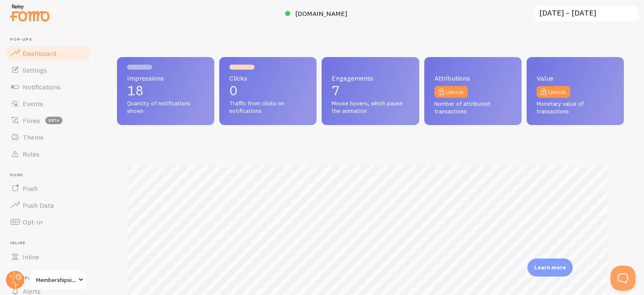 This screenshot has width=644, height=295. What do you see at coordinates (48, 53) in the screenshot?
I see `a: Dashboard` at bounding box center [48, 53].